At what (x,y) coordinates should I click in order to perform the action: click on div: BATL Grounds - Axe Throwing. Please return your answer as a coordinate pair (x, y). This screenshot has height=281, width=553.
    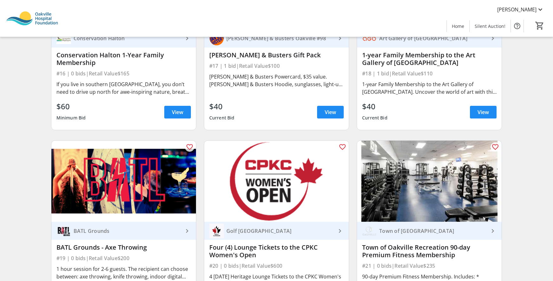
    Looking at the image, I should click on (124, 247).